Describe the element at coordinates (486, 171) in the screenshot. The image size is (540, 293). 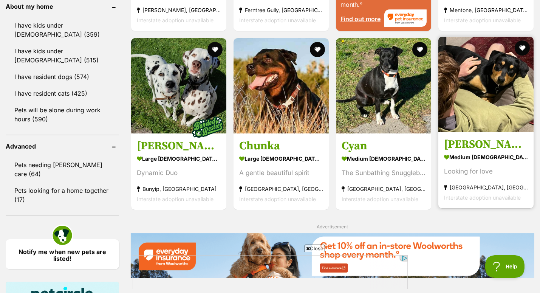
I see `div: Looking for love` at that location.